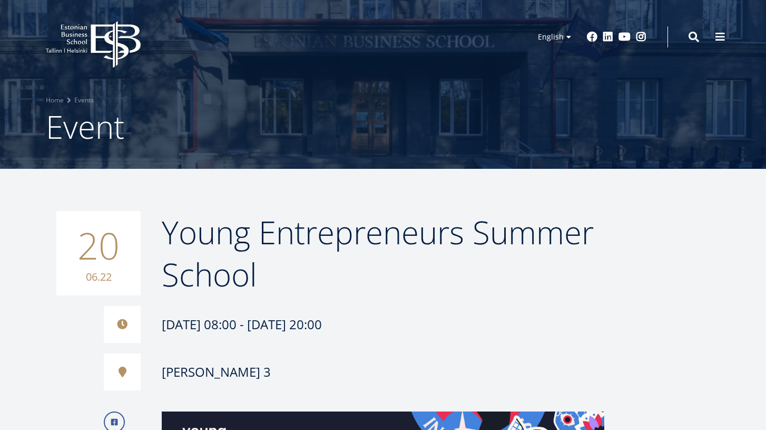 The width and height of the screenshot is (766, 430). What do you see at coordinates (625, 37) in the screenshot?
I see `a: Youtube` at bounding box center [625, 37].